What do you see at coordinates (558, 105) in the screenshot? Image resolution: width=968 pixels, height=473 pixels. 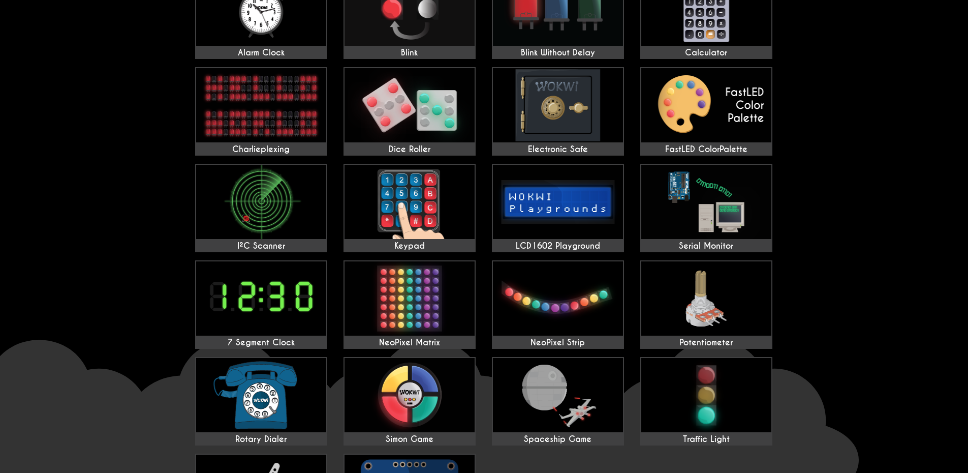 I see `img: Electronic Safe` at bounding box center [558, 105].